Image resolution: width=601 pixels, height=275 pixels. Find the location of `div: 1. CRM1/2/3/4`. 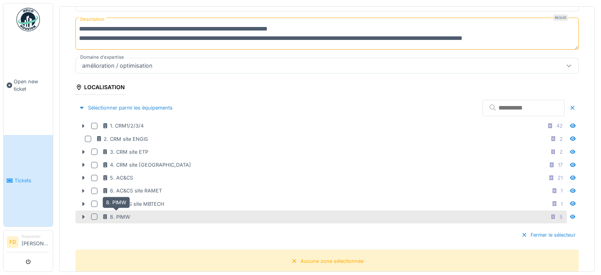

div: 1. CRM1/2/3/4 is located at coordinates (123, 126).